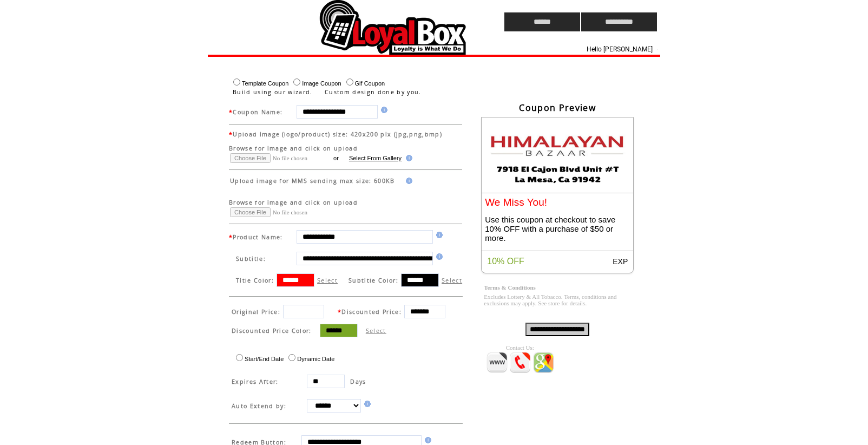 The image size is (868, 445). What do you see at coordinates (291, 357) in the screenshot?
I see `input: Dynamic Date` at bounding box center [291, 357].